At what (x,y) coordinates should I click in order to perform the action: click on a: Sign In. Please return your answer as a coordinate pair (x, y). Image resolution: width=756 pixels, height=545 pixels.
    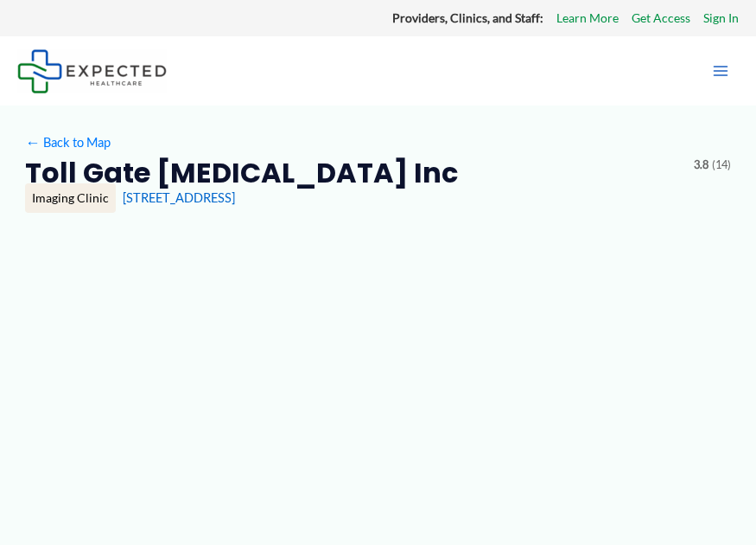
    Looking at the image, I should click on (721, 18).